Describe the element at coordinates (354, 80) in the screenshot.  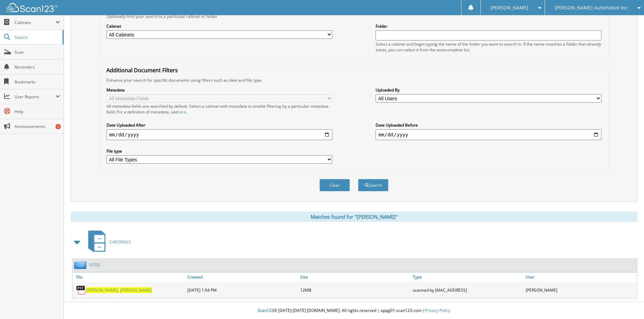
I see `div: Enhance your search for specific documents using filters such as date and file type.` at that location.